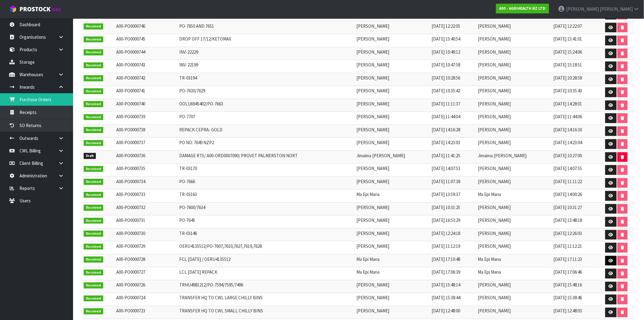  I want to click on td: TR-03194, so click(266, 79).